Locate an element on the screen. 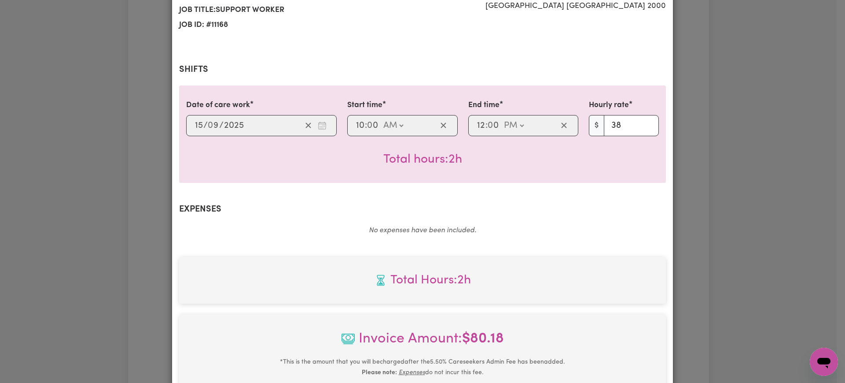 This screenshot has width=845, height=383. em: No expenses have been included. is located at coordinates (423, 230).